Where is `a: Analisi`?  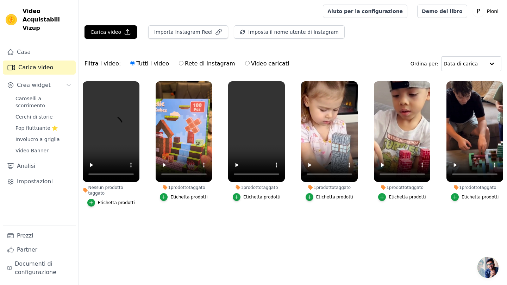 a: Analisi is located at coordinates (39, 166).